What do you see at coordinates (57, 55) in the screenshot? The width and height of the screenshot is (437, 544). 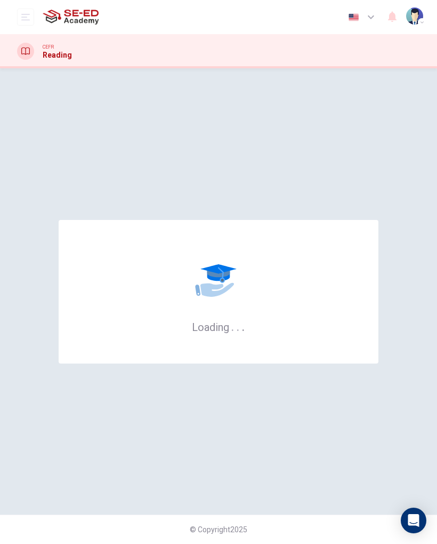 I see `h1: Reading` at bounding box center [57, 55].